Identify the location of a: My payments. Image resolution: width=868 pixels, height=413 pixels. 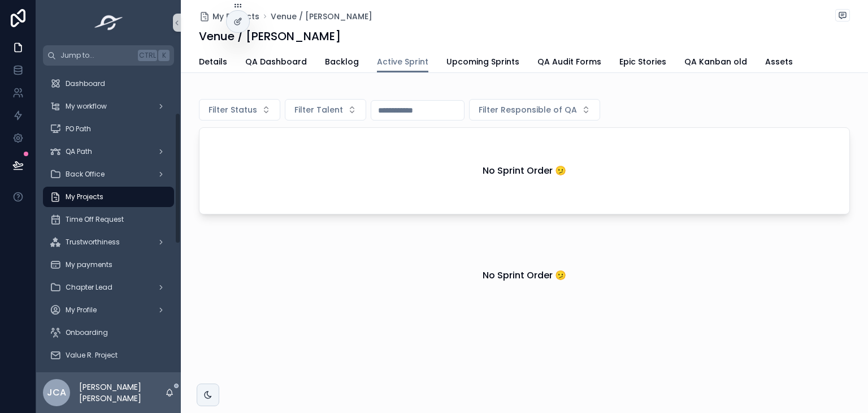
(108, 265).